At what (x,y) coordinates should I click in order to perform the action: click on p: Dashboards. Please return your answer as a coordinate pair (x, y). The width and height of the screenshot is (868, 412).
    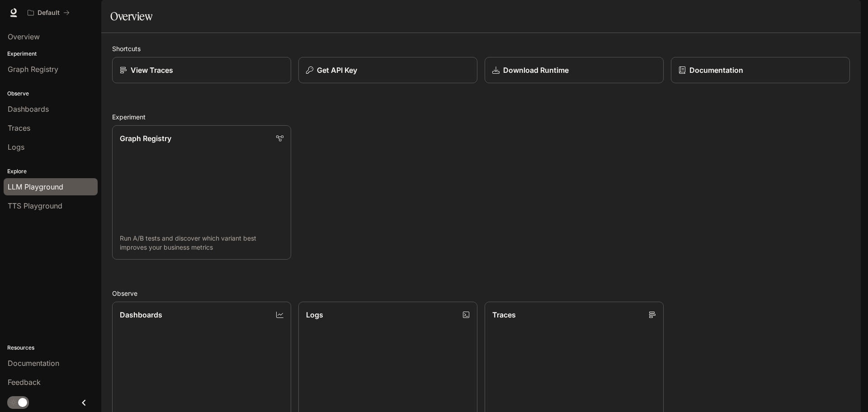
    Looking at the image, I should click on (141, 315).